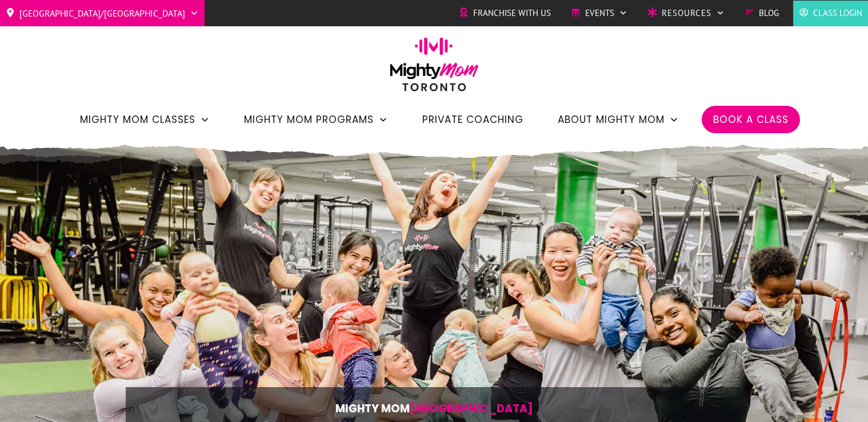 Image resolution: width=868 pixels, height=422 pixels. I want to click on span: About Mighty Mom, so click(611, 119).